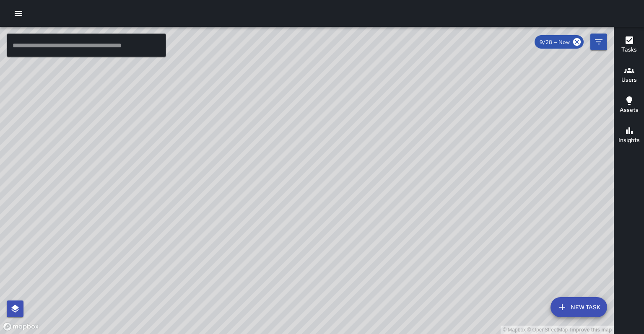 Image resolution: width=644 pixels, height=334 pixels. Describe the element at coordinates (629, 110) in the screenshot. I see `h6: Assets` at that location.